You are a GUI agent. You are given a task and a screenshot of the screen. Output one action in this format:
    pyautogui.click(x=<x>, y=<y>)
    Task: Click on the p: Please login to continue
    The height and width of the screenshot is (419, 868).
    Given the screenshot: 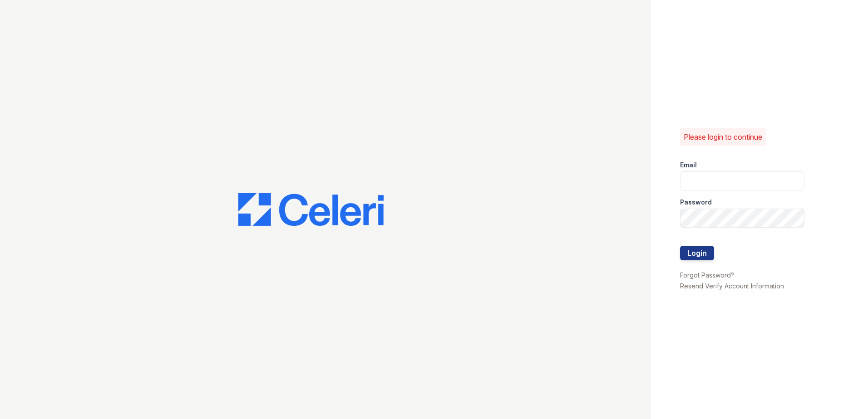 What is the action you would take?
    pyautogui.click(x=723, y=137)
    